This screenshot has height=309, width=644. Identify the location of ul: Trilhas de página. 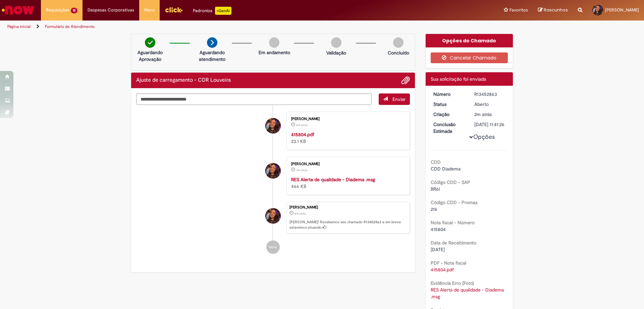
(215, 26).